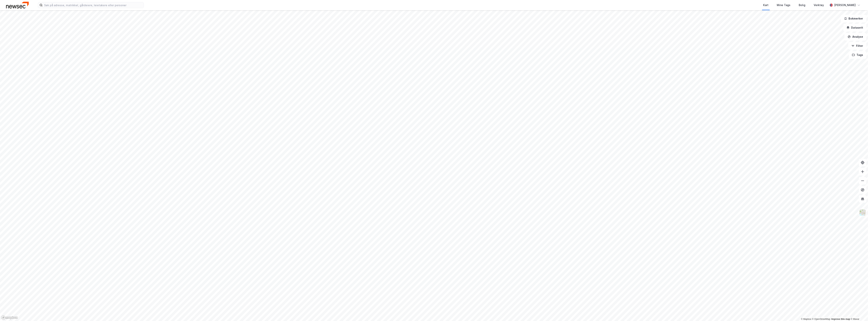 This screenshot has height=321, width=868. What do you see at coordinates (18, 5) in the screenshot?
I see `img: newsec-logo.f6e21ccffca1b3a03d2d.png` at bounding box center [18, 5].